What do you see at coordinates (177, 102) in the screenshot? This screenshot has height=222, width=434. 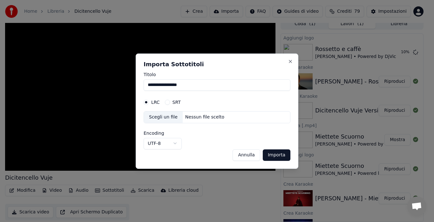 I see `label: SRT` at bounding box center [177, 102].